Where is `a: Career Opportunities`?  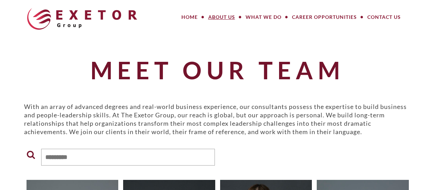
a: Career Opportunities is located at coordinates (325, 17).